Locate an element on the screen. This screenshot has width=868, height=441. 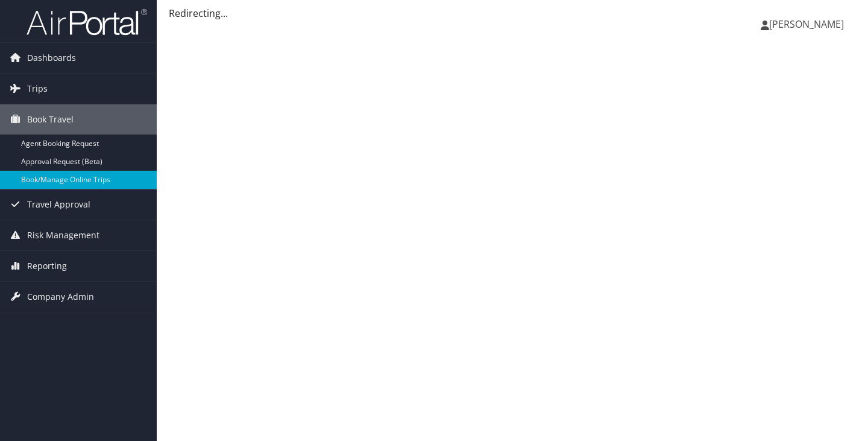
span: Dashboards is located at coordinates (51, 58).